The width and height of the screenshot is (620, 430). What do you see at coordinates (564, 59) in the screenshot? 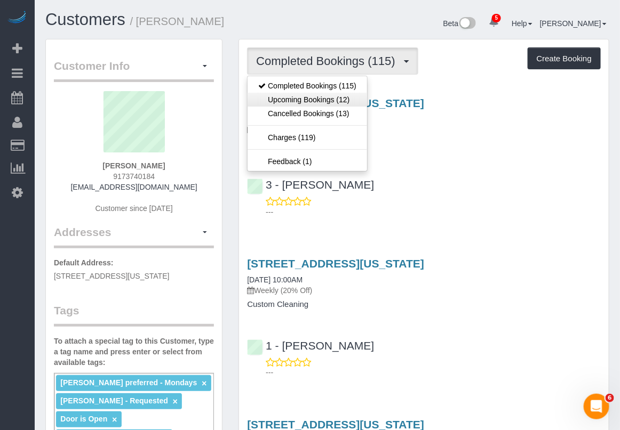
I see `button: Create Booking` at bounding box center [564, 59].